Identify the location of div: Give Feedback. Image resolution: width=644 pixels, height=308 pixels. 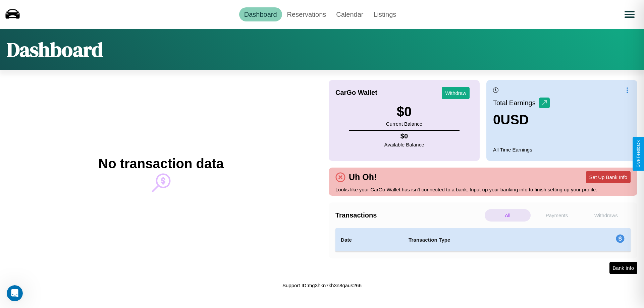
(638, 154).